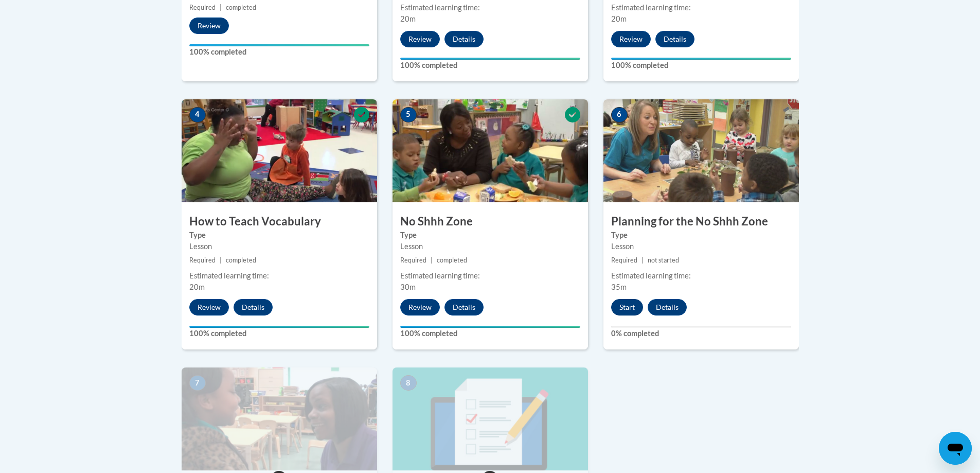 This screenshot has width=980, height=473. Describe the element at coordinates (627, 307) in the screenshot. I see `button: Start` at that location.